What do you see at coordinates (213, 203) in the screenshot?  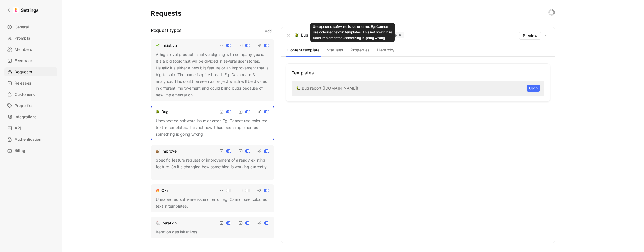 I see `div: Unexpected software issue or error. Eg: Cannot use coloured text in templates.` at bounding box center [213, 203].